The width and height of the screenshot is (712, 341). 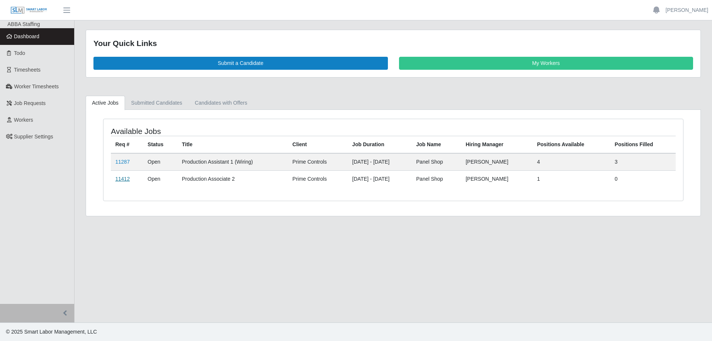 What do you see at coordinates (233, 144) in the screenshot?
I see `th: Title` at bounding box center [233, 144].